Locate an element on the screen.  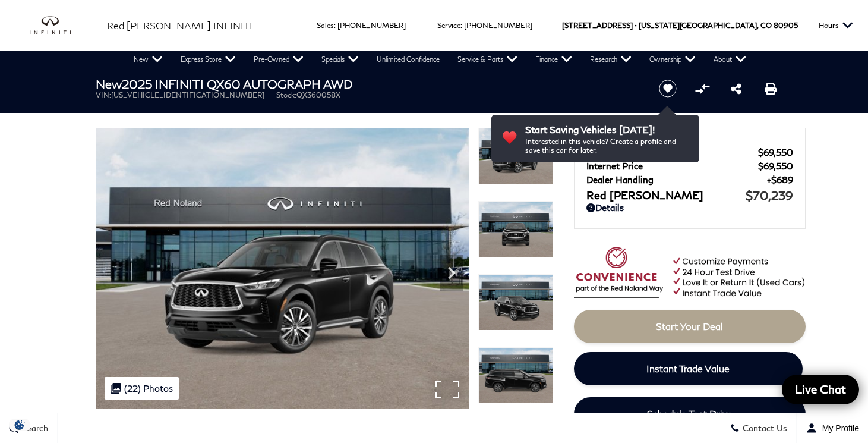
a: infiniti is located at coordinates (60, 26).